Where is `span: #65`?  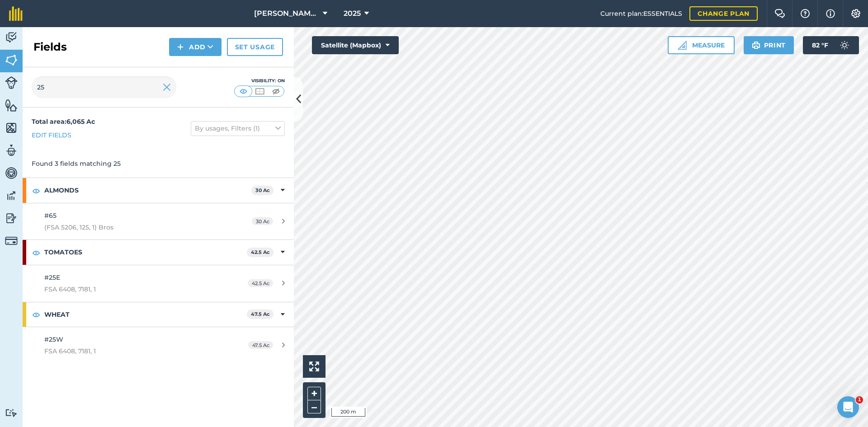 span: #65 is located at coordinates (50, 215).